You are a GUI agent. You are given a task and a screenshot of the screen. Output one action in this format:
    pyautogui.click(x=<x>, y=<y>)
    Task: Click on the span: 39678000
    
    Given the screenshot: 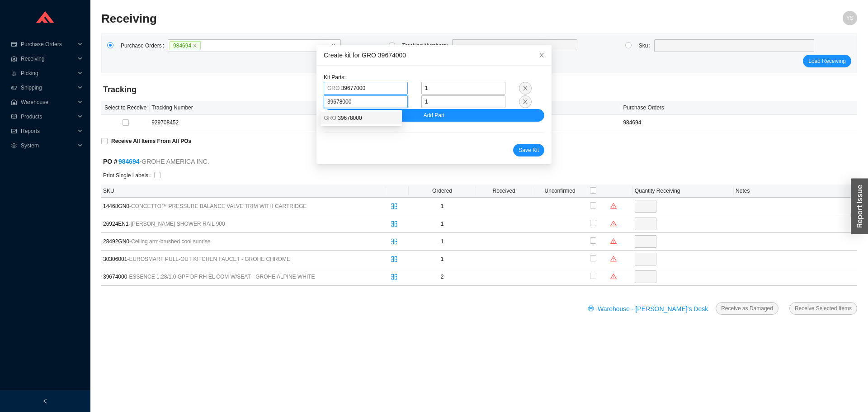 What is the action you would take?
    pyautogui.click(x=350, y=118)
    